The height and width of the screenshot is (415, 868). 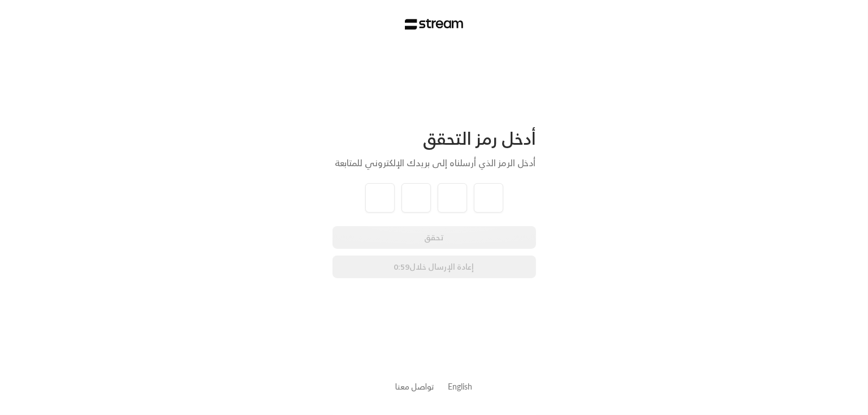 I want to click on button: تواصل معنا, so click(x=415, y=387).